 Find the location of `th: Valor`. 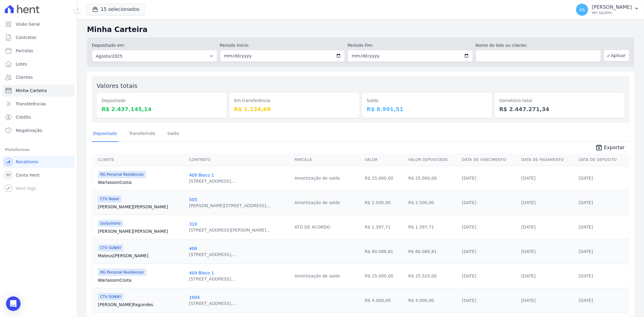

th: Valor is located at coordinates (384, 159).